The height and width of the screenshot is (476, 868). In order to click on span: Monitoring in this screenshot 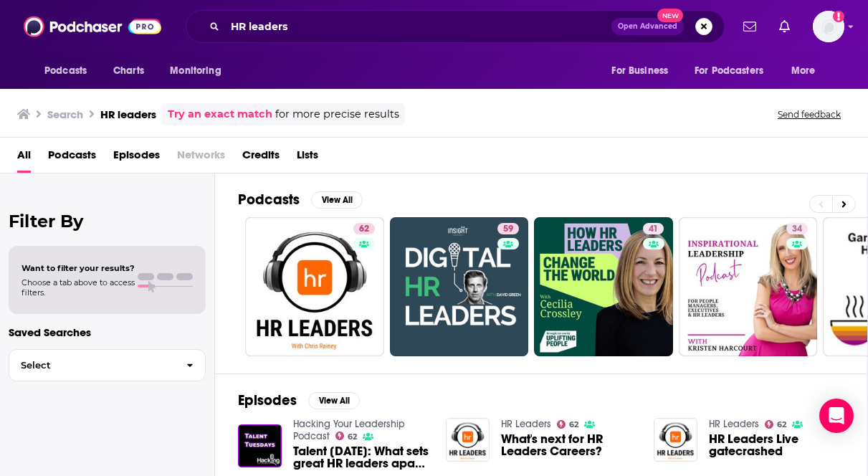, I will do `click(195, 71)`.